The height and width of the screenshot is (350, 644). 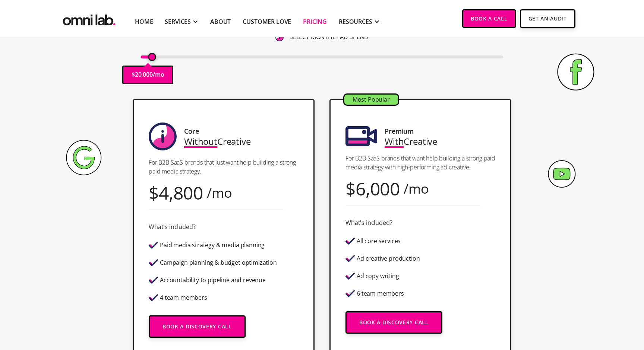 What do you see at coordinates (89, 18) in the screenshot?
I see `img: Omni Lab: B2B SaaS Demand Generation Agency` at bounding box center [89, 18].